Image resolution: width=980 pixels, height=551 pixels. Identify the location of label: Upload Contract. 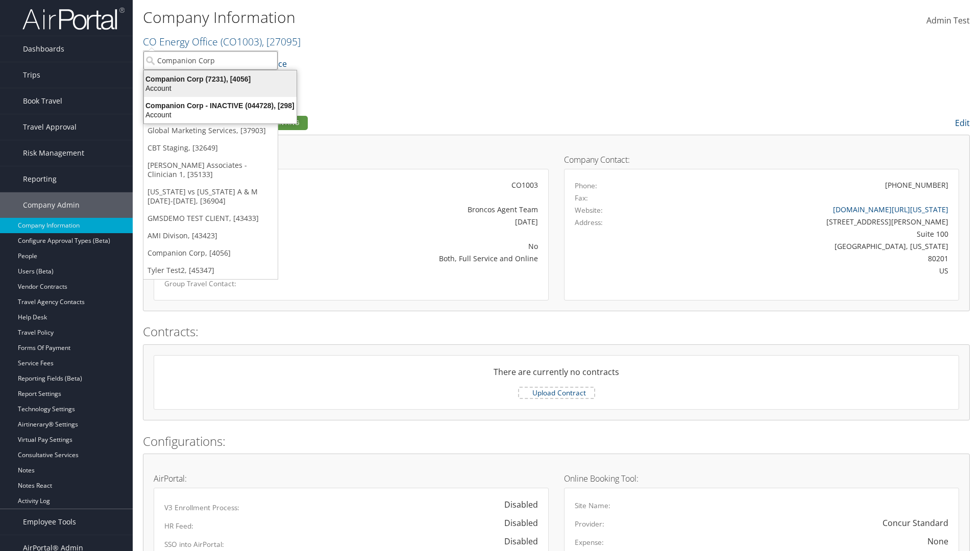
(556, 393).